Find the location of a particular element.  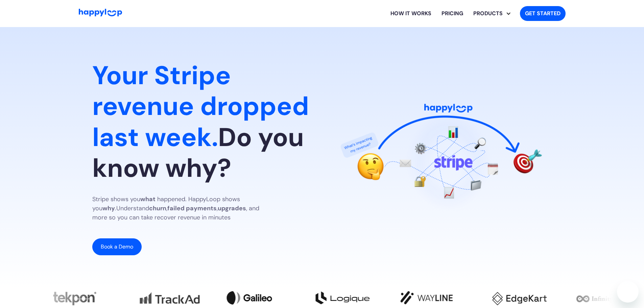

p: Stripe shows you happened. HappyLoop shows you Understand , , , and more so you can take recover ... is located at coordinates (183, 209).